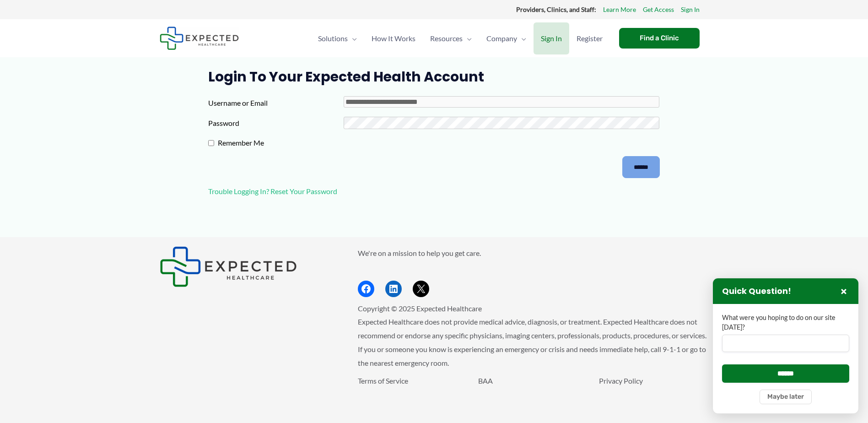 This screenshot has height=423, width=868. Describe the element at coordinates (659, 9) in the screenshot. I see `a: Get Access` at that location.